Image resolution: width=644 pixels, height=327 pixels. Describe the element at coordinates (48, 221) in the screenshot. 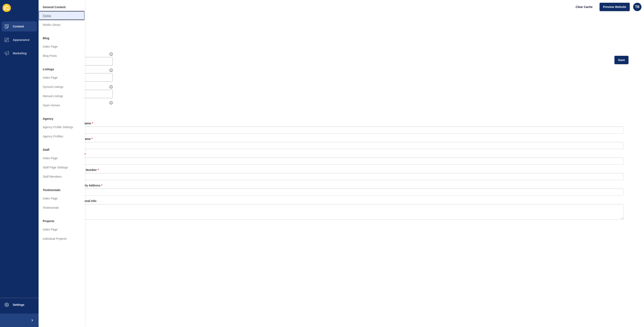

I see `span: Projects` at that location.